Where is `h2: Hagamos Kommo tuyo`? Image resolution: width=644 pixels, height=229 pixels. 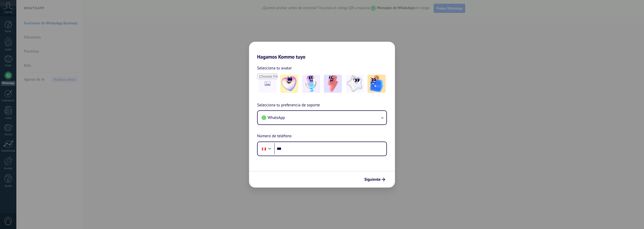 h2: Hagamos Kommo tuyo is located at coordinates (322, 51).